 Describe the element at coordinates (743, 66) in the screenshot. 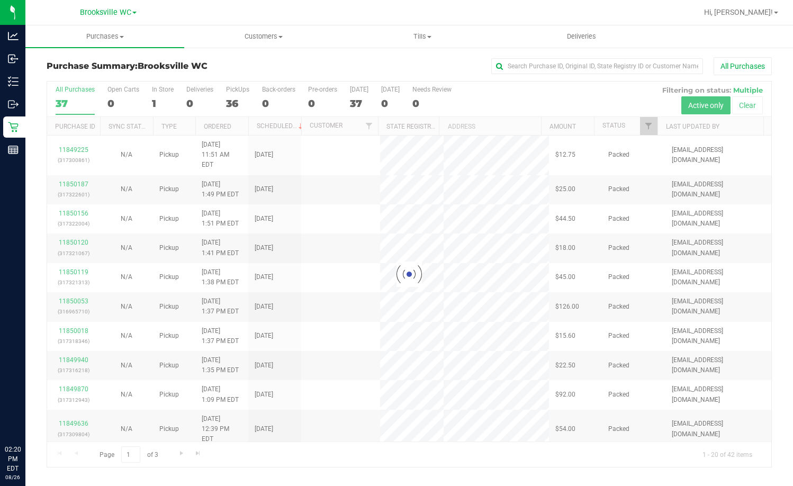

I see `button: All Purchases` at that location.